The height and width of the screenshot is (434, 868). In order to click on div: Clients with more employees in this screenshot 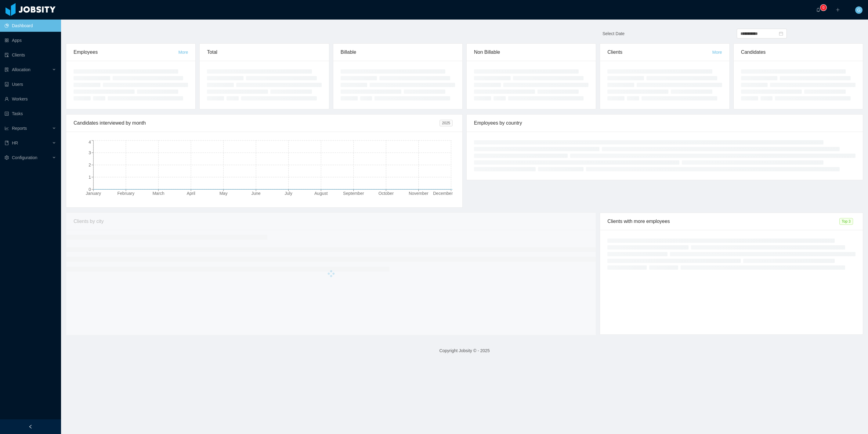, I will do `click(723, 222)`.